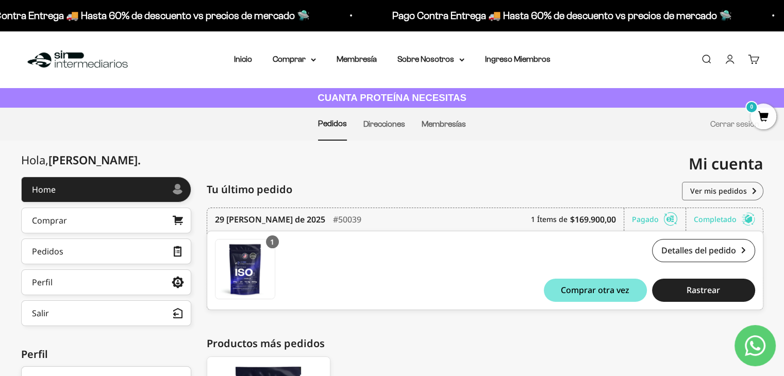 The height and width of the screenshot is (376, 784). Describe the element at coordinates (272, 242) in the screenshot. I see `div: 1` at that location.